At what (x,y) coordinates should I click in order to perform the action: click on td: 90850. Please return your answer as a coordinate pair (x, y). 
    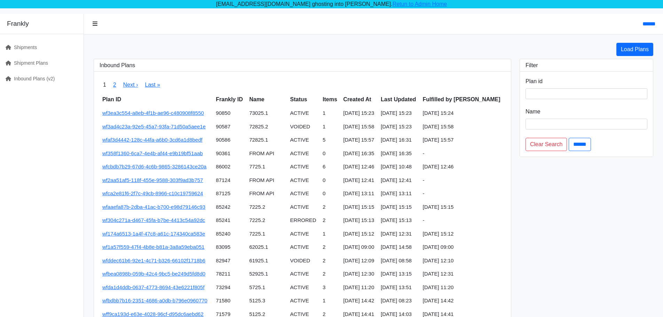
    Looking at the image, I should click on (230, 113).